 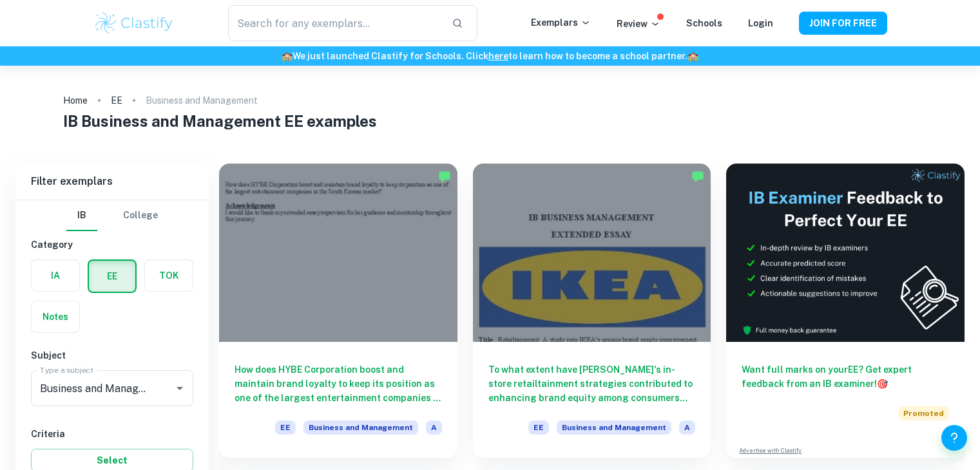 What do you see at coordinates (338, 310) in the screenshot?
I see `a: How does HYBE Corporation boost and maintain brand loyalty to keep its position as one of the lar...` at bounding box center [338, 310].